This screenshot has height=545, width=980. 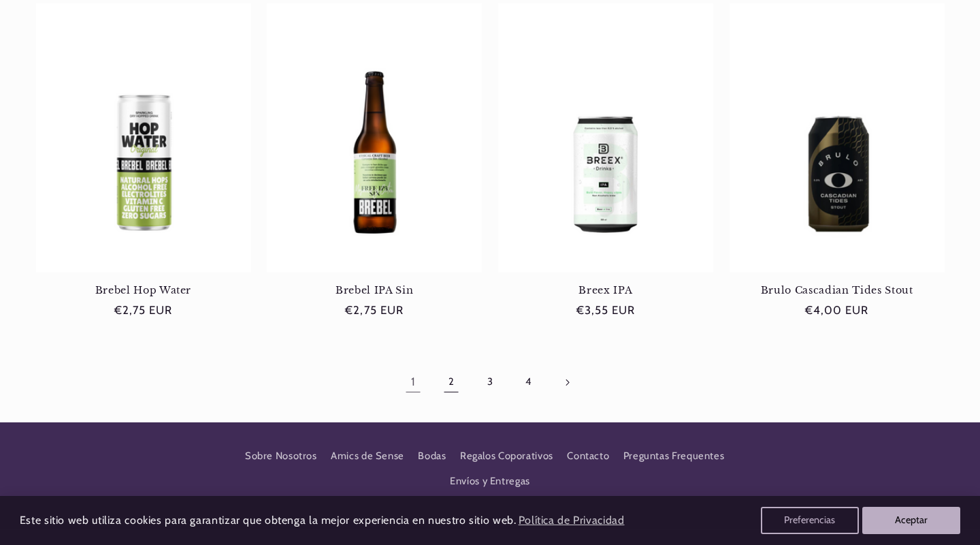 I want to click on a: Preguntas Frequentes, so click(x=674, y=456).